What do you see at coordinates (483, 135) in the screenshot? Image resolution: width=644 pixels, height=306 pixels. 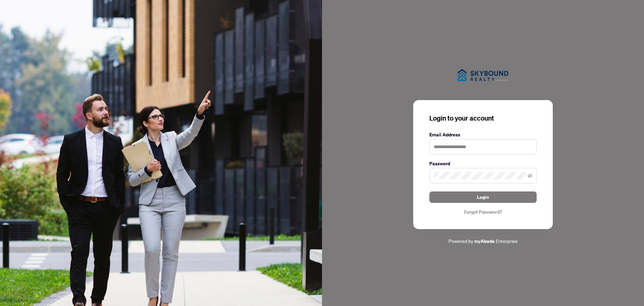 I see `label: Email Address` at bounding box center [483, 135].